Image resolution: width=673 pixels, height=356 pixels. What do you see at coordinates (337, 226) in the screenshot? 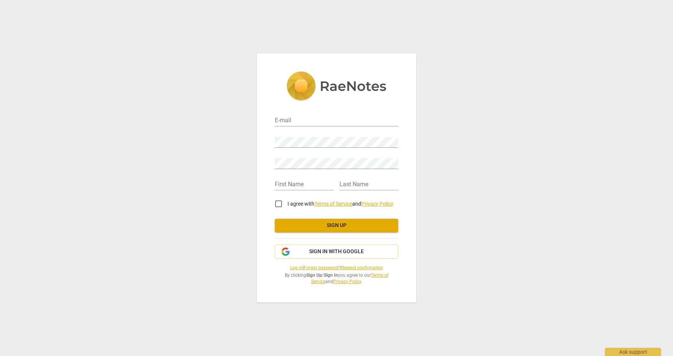
I see `button: Sign up` at bounding box center [337, 226].